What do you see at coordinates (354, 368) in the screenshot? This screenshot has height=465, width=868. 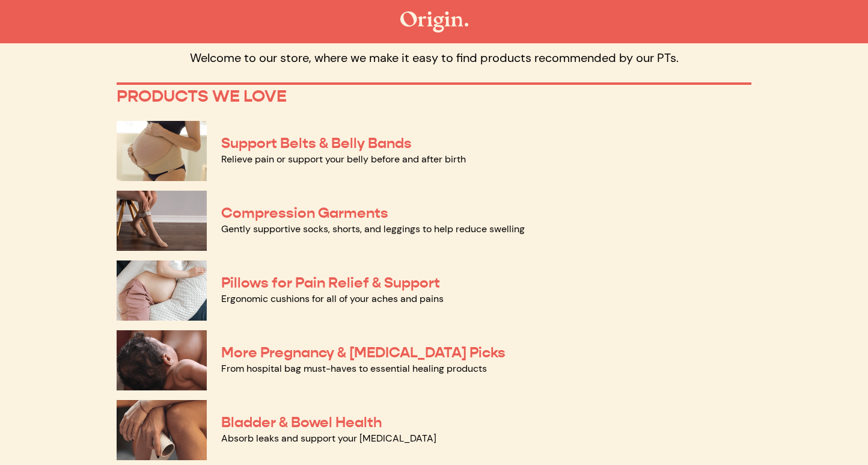 I see `a: From hospital bag must-haves to essential healing products` at bounding box center [354, 368].